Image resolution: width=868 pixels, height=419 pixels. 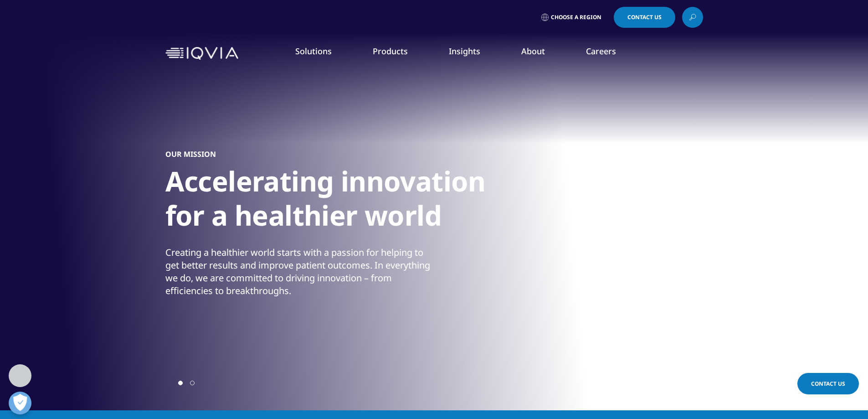 What do you see at coordinates (206, 382) in the screenshot?
I see `div: Next slide` at bounding box center [206, 382].